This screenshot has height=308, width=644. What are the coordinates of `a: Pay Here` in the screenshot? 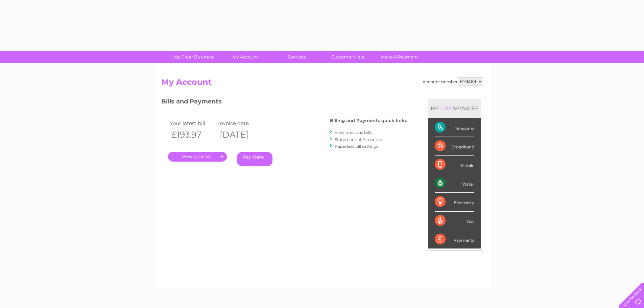 It's located at (254, 158).